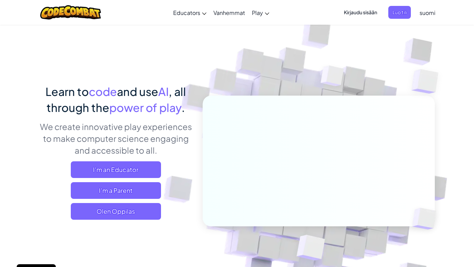 This screenshot has width=474, height=267. I want to click on a: Vanhemmat, so click(229, 13).